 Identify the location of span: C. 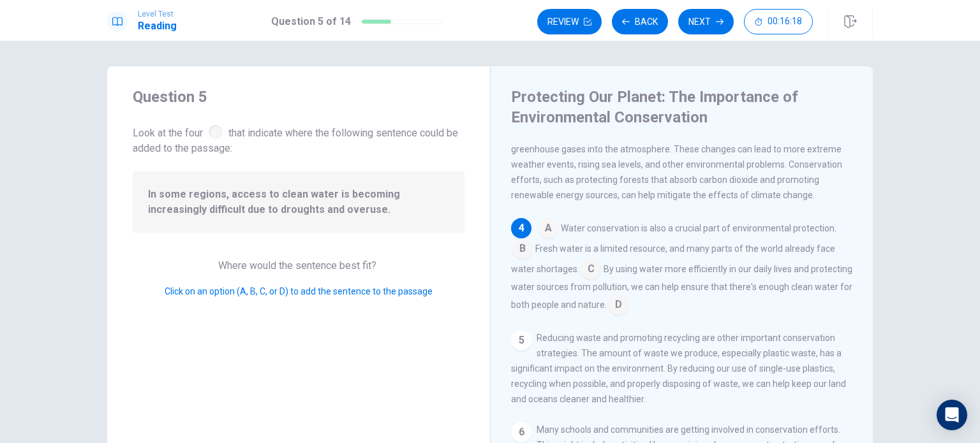
(591, 269).